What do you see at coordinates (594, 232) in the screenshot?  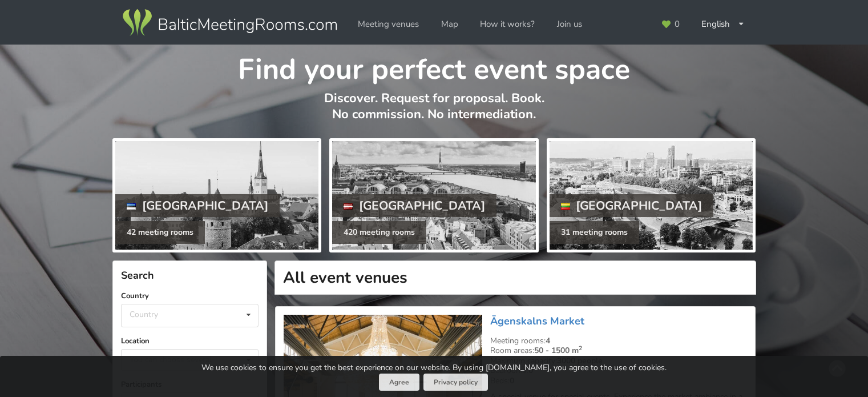 I see `div: 31 meeting rooms` at bounding box center [594, 232].